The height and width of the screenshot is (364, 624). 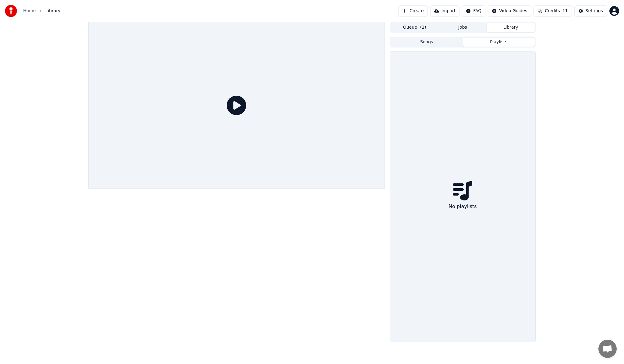 What do you see at coordinates (42, 11) in the screenshot?
I see `nav: breadcrumb` at bounding box center [42, 11].